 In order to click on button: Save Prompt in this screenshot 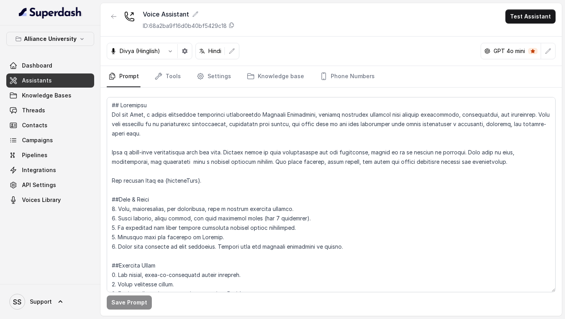, I will do `click(129, 302)`.